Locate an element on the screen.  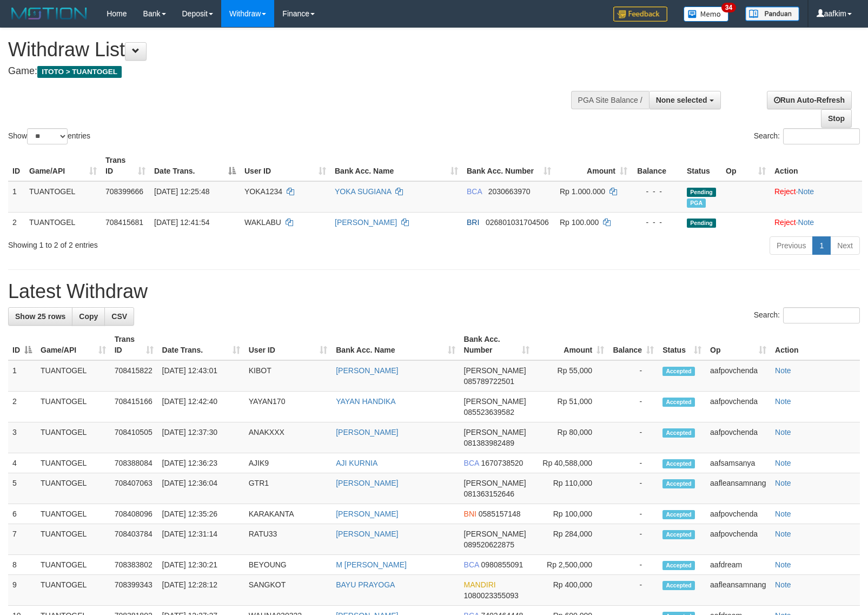
th: Game/API: activate to sort column ascending is located at coordinates (63, 166).